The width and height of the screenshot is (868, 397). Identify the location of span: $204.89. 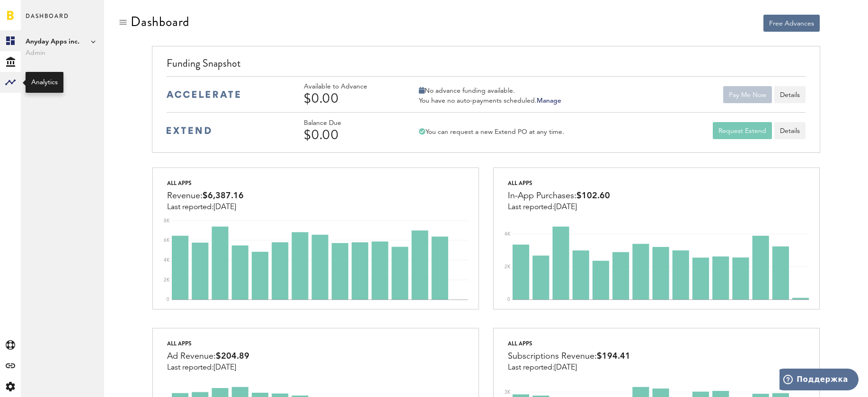
(232, 356).